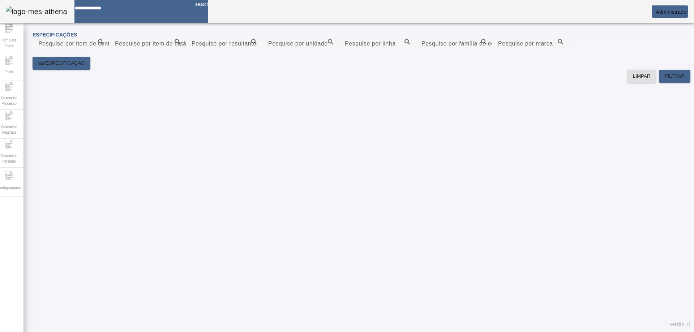 This screenshot has width=694, height=332. Describe the element at coordinates (298, 43) in the screenshot. I see `mat-label: Pesquise por unidade` at that location.